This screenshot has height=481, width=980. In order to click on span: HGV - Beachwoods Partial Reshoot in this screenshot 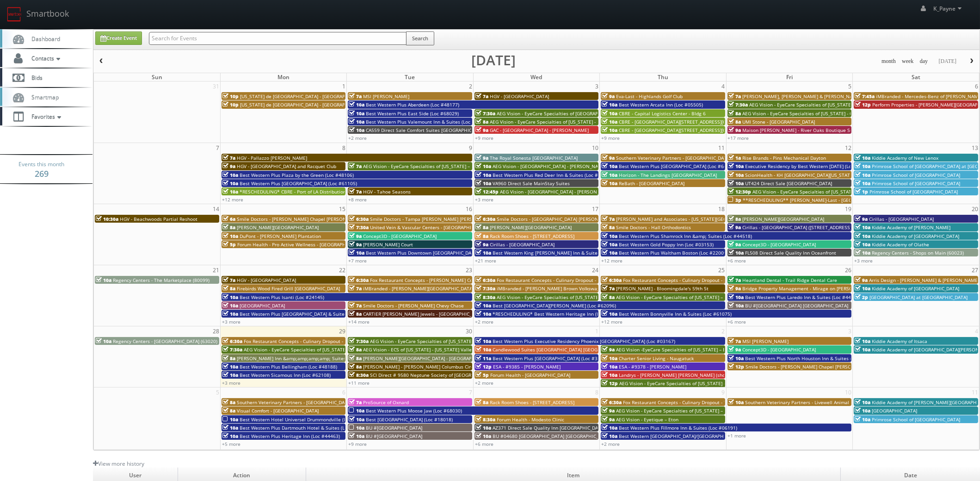, I will do `click(158, 219)`.